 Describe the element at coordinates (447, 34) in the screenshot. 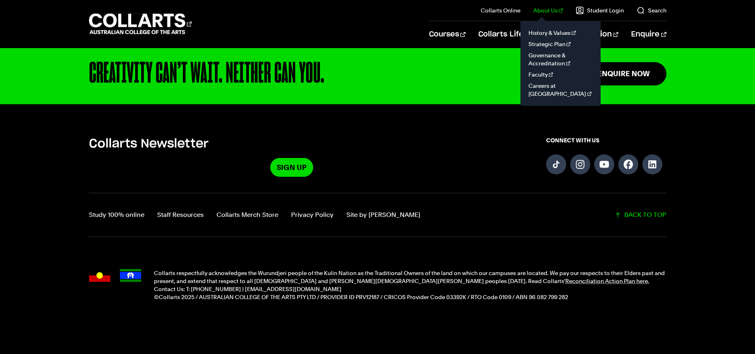

I see `a: Courses` at that location.